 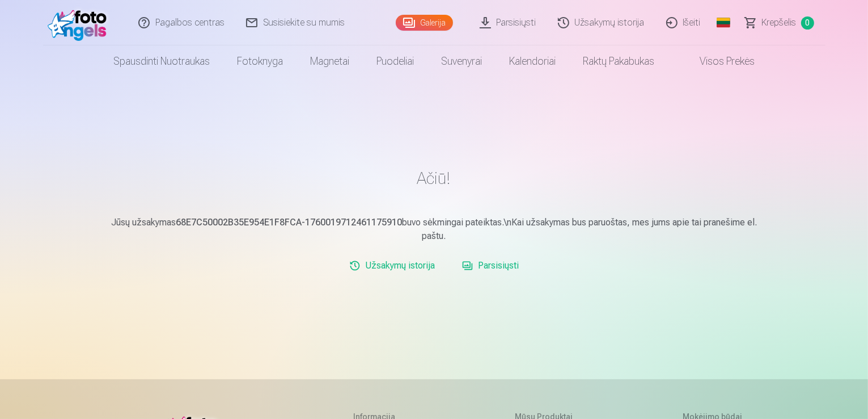 I want to click on a: Kalendoriai, so click(x=532, y=61).